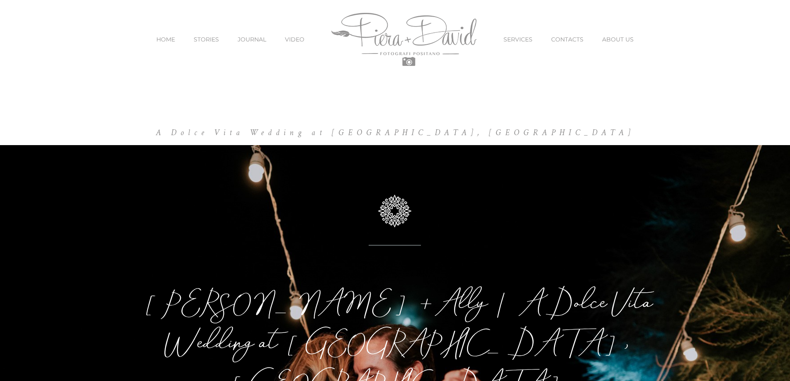 This screenshot has height=381, width=790. I want to click on span: CONTACTS, so click(567, 39).